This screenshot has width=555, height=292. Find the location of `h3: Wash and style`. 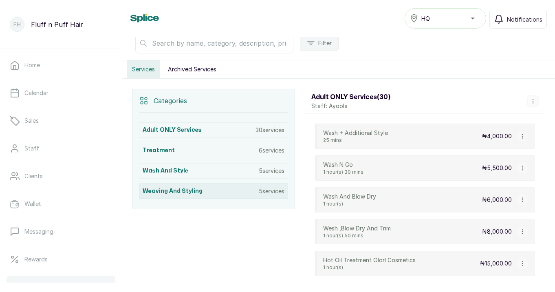

h3: Wash and style is located at coordinates (165, 171).